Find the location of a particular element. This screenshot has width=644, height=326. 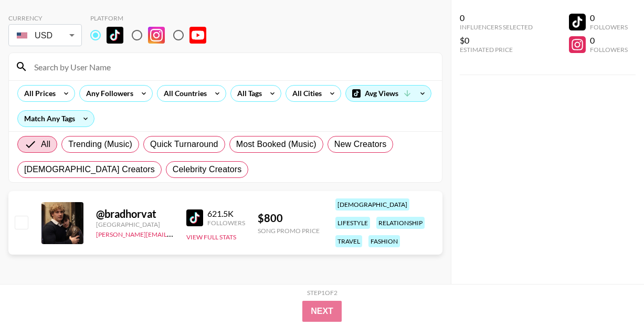

div: 621.5K is located at coordinates (226, 214).